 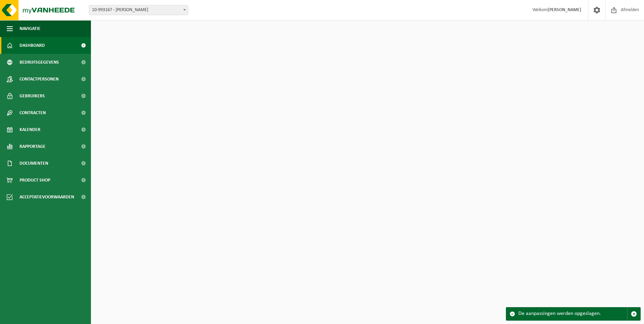 What do you see at coordinates (30, 129) in the screenshot?
I see `span: Kalender` at bounding box center [30, 129].